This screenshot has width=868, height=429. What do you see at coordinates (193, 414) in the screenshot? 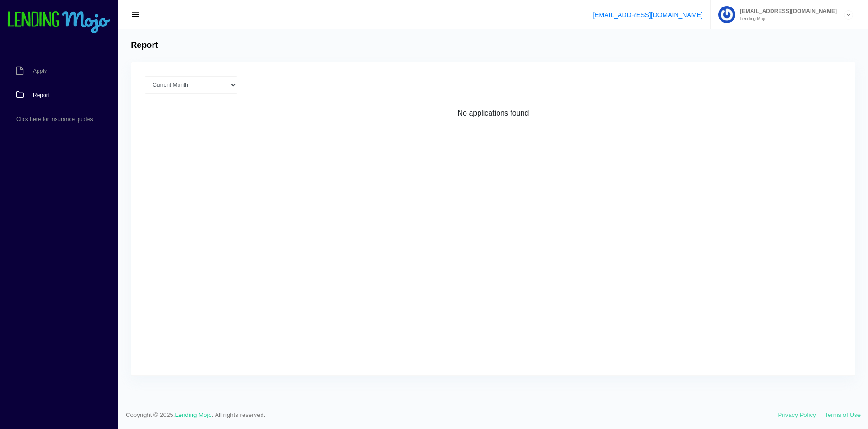
I see `a: Lending Mojo` at bounding box center [193, 414].